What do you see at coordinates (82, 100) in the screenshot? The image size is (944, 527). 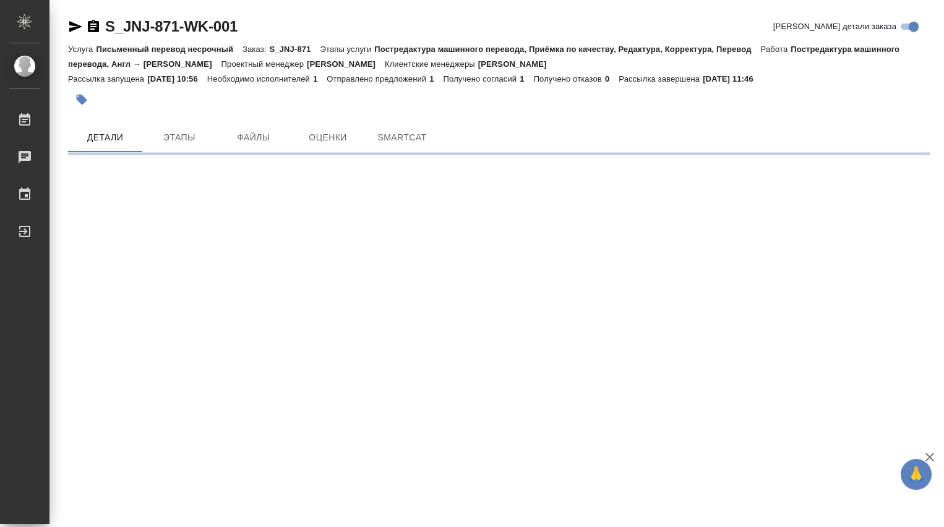 I see `button: Добавить тэг` at bounding box center [82, 100].